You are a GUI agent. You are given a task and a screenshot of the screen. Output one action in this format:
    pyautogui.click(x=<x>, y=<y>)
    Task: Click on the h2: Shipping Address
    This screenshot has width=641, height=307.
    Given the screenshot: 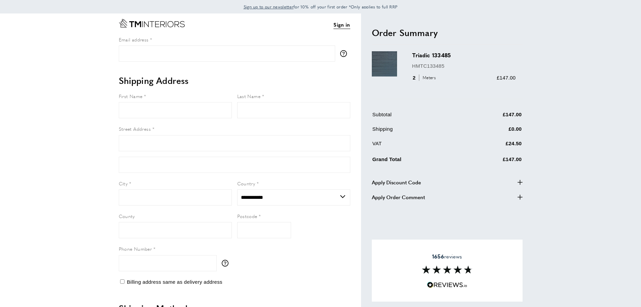 What is the action you would take?
    pyautogui.click(x=235, y=80)
    